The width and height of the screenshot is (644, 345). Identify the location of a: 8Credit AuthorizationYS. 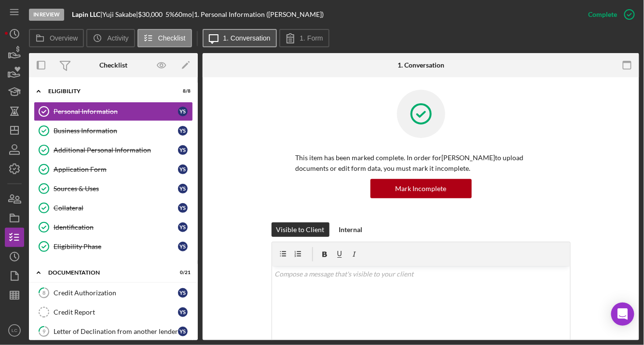
(113, 293).